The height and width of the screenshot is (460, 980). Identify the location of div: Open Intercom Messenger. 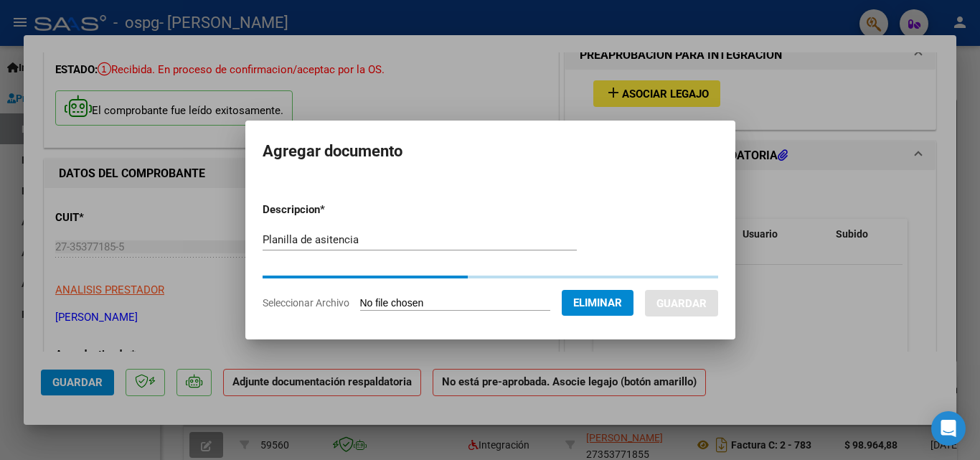
(948, 428).